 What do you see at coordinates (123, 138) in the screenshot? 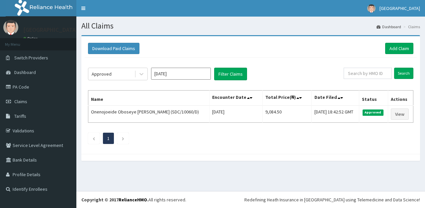
I see `a: Next page` at bounding box center [123, 138].